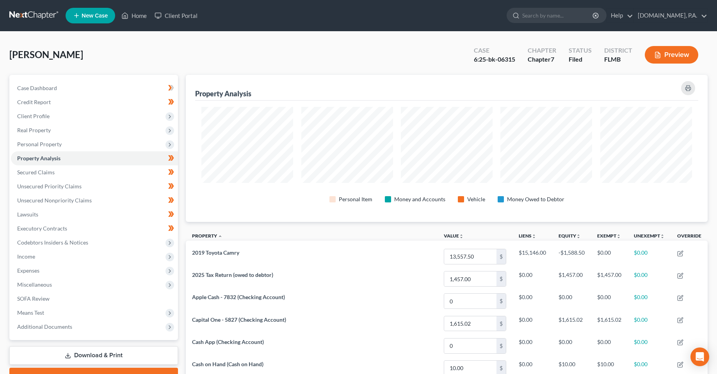  Describe the element at coordinates (356, 199) in the screenshot. I see `div: Personal Item` at that location.